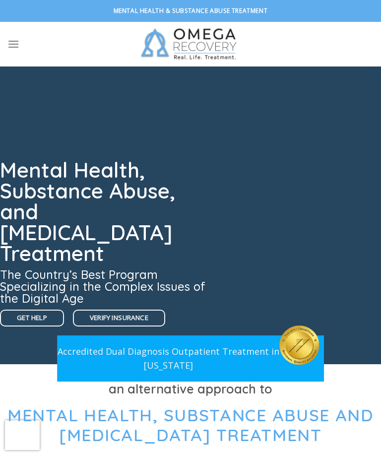  I want to click on span: Get Help, so click(32, 317).